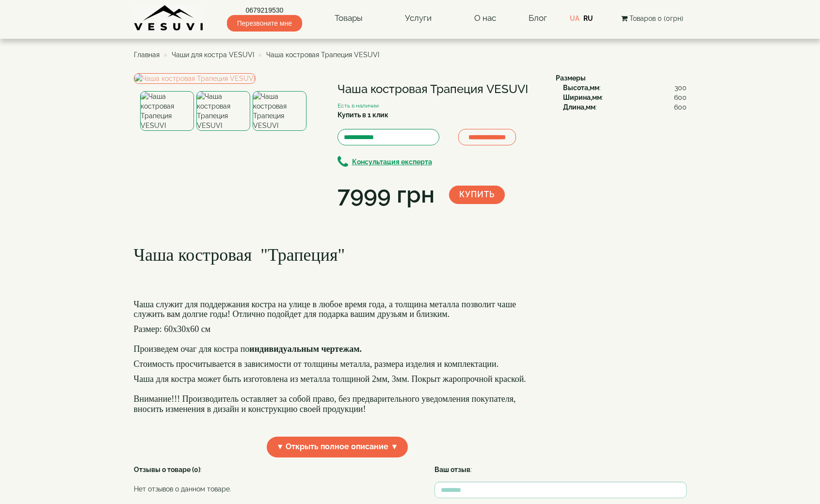 This screenshot has width=820, height=504. What do you see at coordinates (476, 195) in the screenshot?
I see `button: Купить` at bounding box center [476, 195].